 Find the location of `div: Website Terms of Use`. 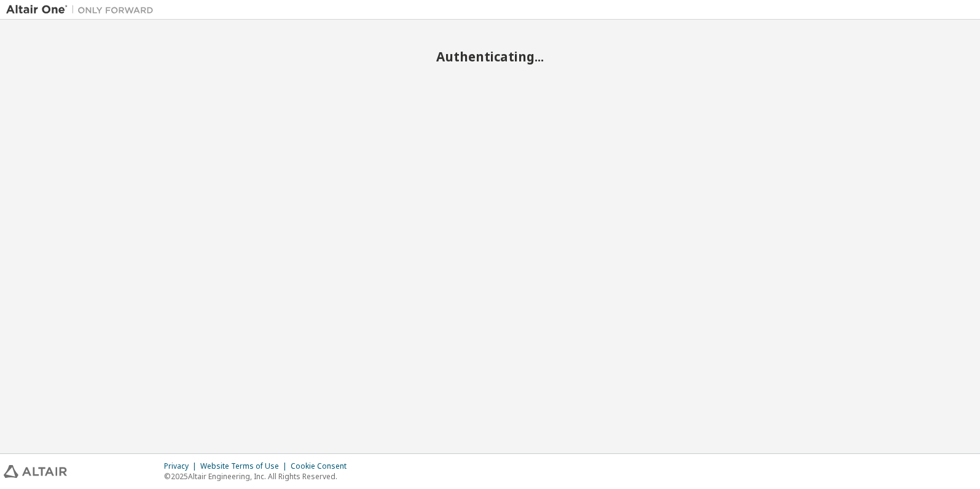

div: Website Terms of Use is located at coordinates (246, 466).